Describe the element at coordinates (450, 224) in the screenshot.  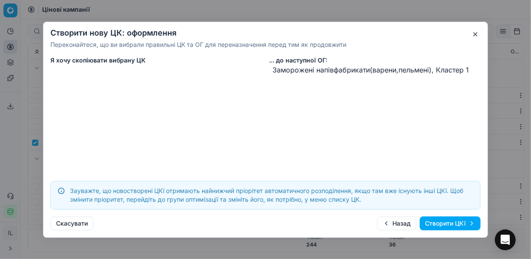
I see `button: Створити ЦКї` at that location.